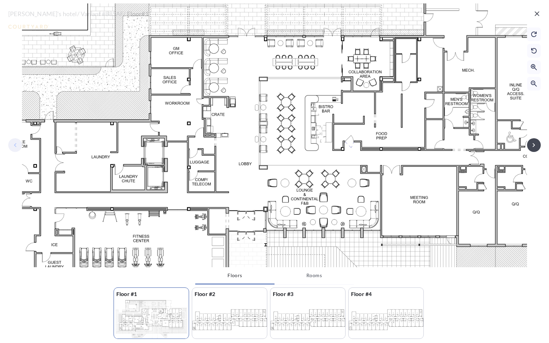 This screenshot has width=549, height=343. I want to click on img: floorplanBranLogoPlug, so click(29, 28).